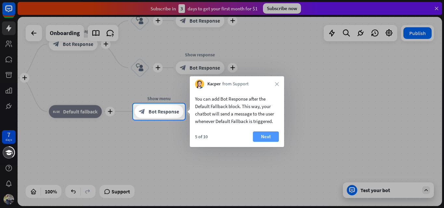 This screenshot has height=208, width=444. I want to click on button: Open LiveChat chat widget, so click(15, 12).